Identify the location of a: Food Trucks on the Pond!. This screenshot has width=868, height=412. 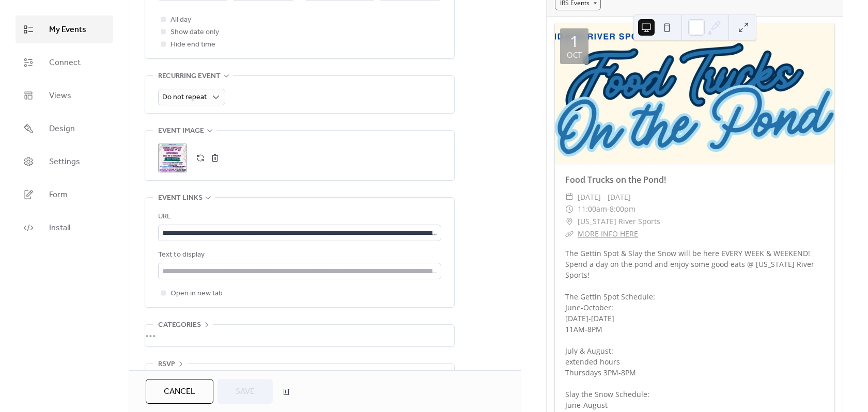
(616, 180).